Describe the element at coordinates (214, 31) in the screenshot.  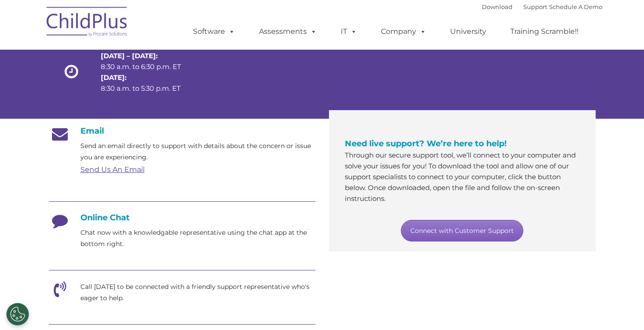
I see `a: Software` at that location.